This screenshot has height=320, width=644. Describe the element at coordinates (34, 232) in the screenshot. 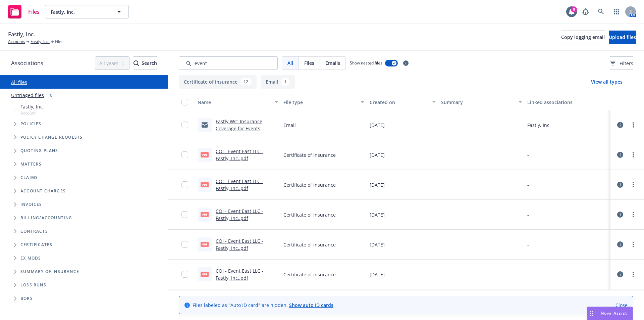

I see `span: Contracts` at that location.